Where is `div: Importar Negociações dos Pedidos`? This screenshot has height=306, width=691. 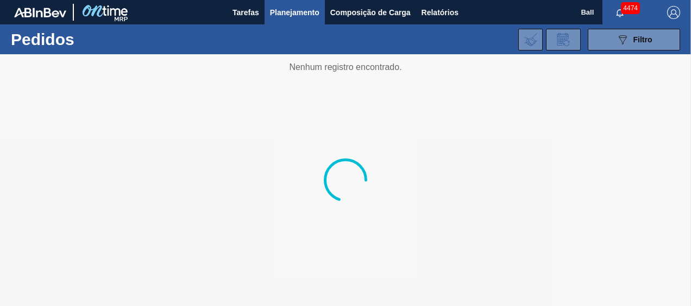 div: Importar Negociações dos Pedidos is located at coordinates (530, 40).